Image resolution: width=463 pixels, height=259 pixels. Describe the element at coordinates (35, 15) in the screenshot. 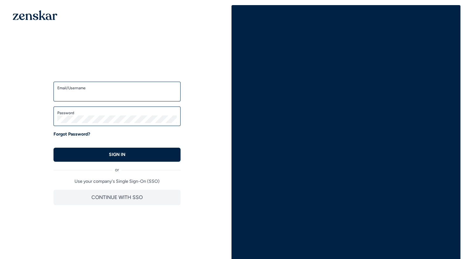

I see `img: 1OGAJ2xQqyY4LXKgY66KYq0eOWRCkrZdAb3gUhuVAqdWPZE9SRJmCz+oDMSn4zDLXe31Ii730ItAGKgCKgCCgCikA4Av8PJUP...` at that location.